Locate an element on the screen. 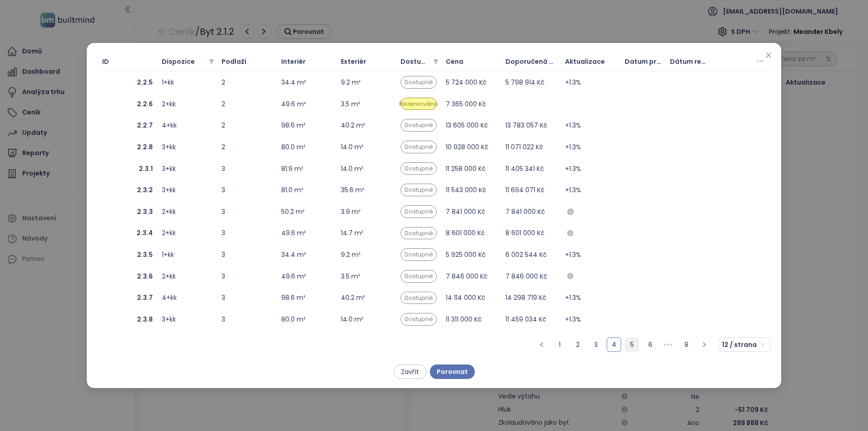 This screenshot has width=868, height=431. span: close is located at coordinates (768, 55).